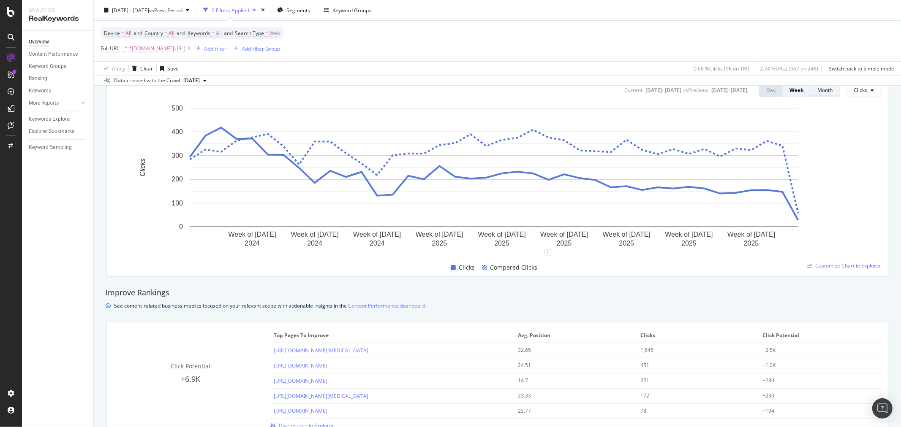 Image resolution: width=901 pixels, height=427 pixels. What do you see at coordinates (177, 179) in the screenshot?
I see `text: 200` at bounding box center [177, 179].